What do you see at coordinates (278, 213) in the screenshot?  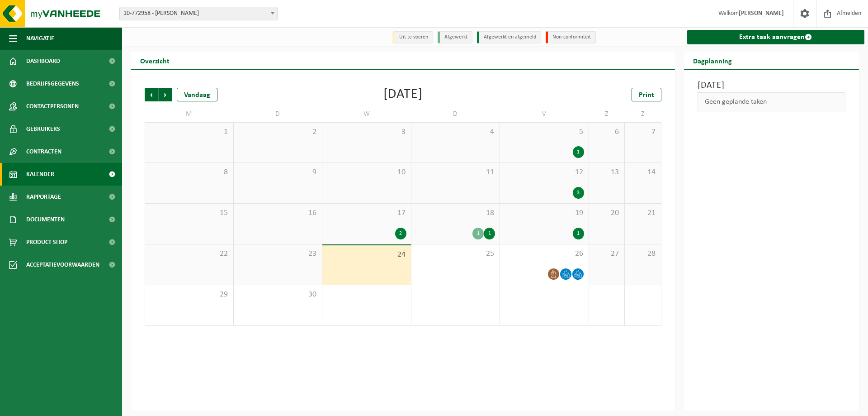 I see `span: 16` at bounding box center [278, 213].